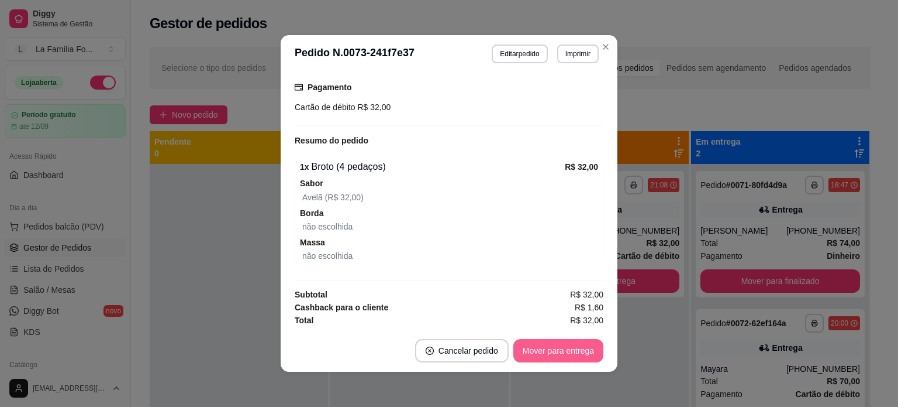  What do you see at coordinates (304, 320) in the screenshot?
I see `strong: Total` at bounding box center [304, 320].